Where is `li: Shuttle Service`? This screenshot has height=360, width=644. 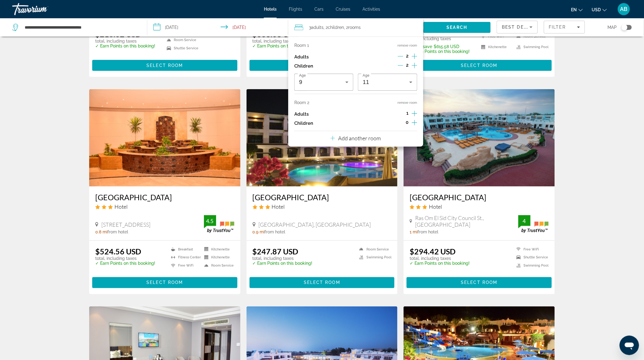
li: Shuttle Service is located at coordinates (531, 257).